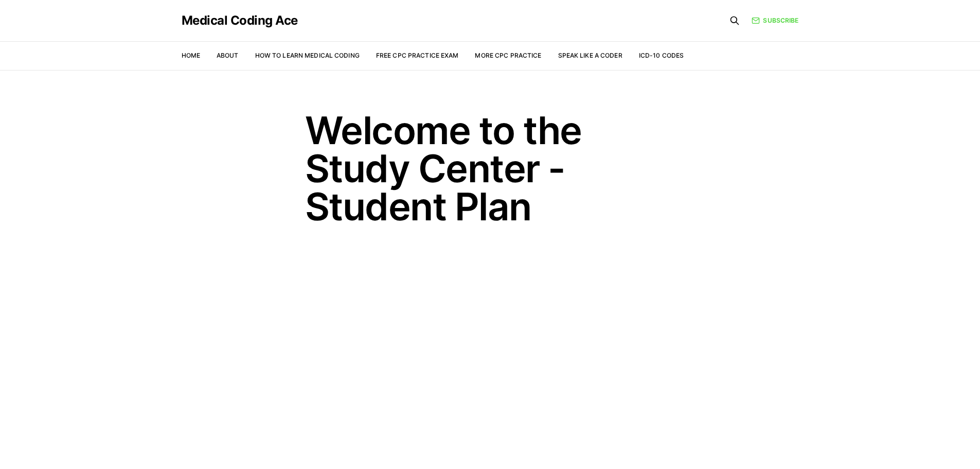  What do you see at coordinates (240, 21) in the screenshot?
I see `a: Medical Coding Ace` at bounding box center [240, 21].